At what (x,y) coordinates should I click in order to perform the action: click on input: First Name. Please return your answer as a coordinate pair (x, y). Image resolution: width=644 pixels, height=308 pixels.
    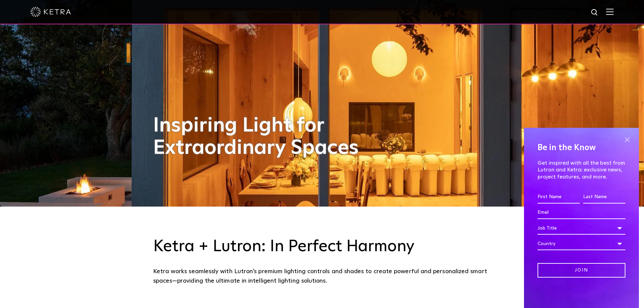
    Looking at the image, I should click on (559, 197).